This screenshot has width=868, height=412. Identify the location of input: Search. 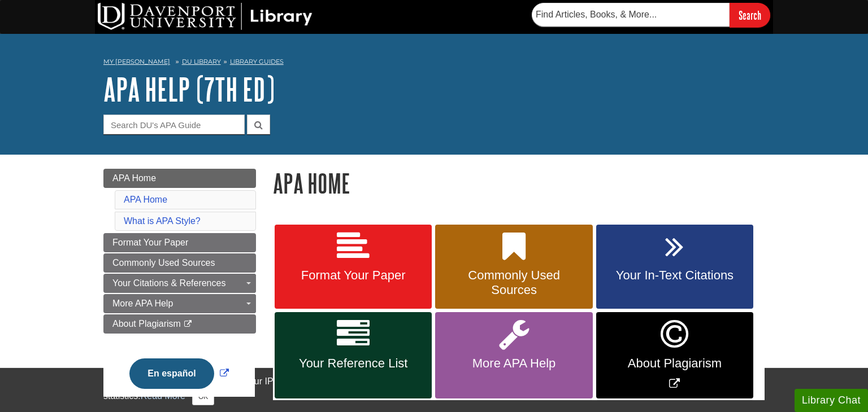
(750, 15).